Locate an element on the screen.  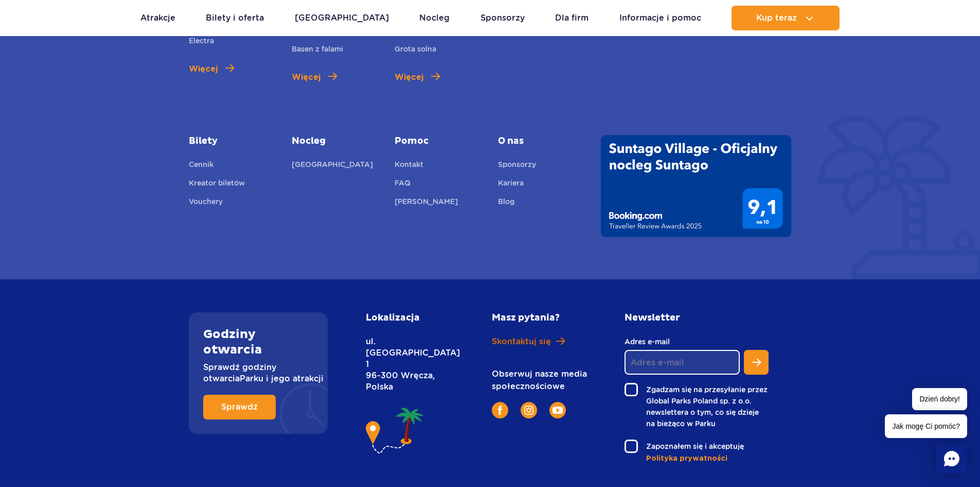
img: Traveller Review Awards 2025' od Booking.com dla Suntago Village - wynik 9.1/10 is located at coordinates (697, 185).